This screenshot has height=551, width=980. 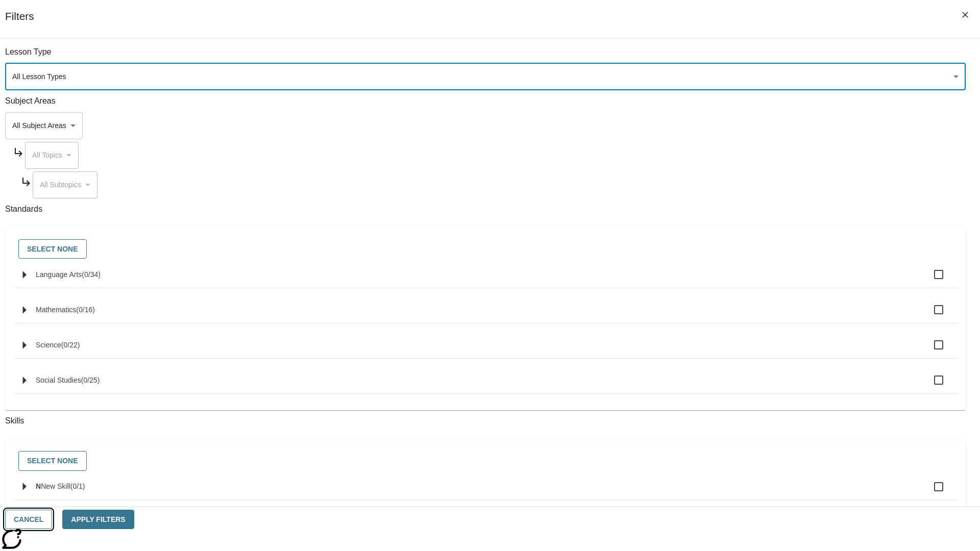 What do you see at coordinates (965, 15) in the screenshot?
I see `button: Close Filters side menu` at bounding box center [965, 15].